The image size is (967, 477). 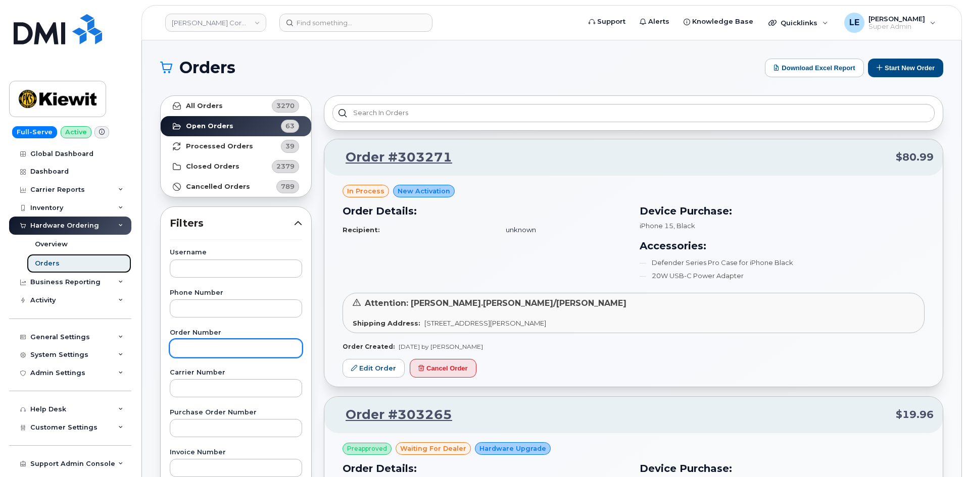 I want to click on a: Order #303265, so click(x=392, y=415).